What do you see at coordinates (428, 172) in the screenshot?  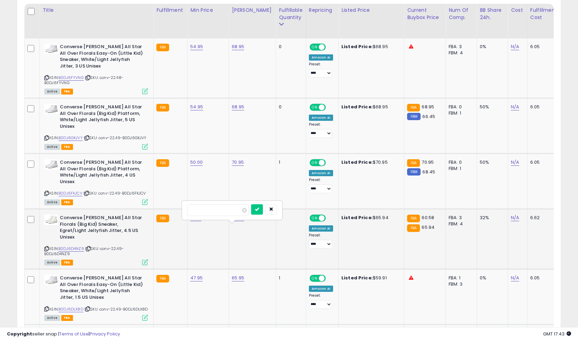 I see `span: 68.45` at bounding box center [428, 172].